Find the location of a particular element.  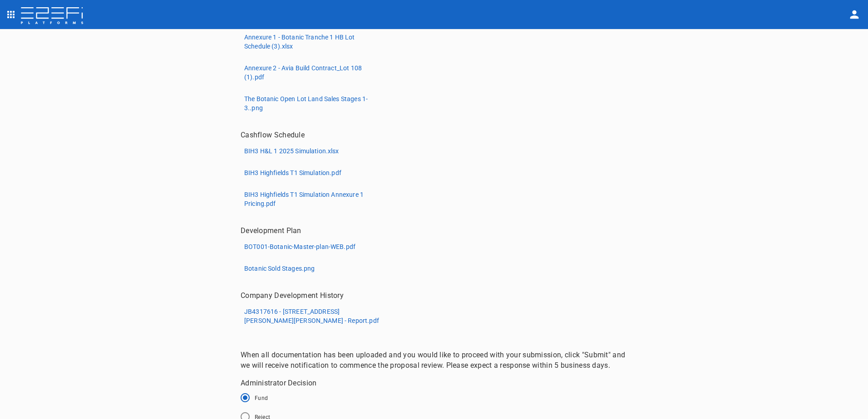

button: Annexure 1 - Botanic Tranche 1 HB Lot Schedule (3).xlsx is located at coordinates (312, 42).